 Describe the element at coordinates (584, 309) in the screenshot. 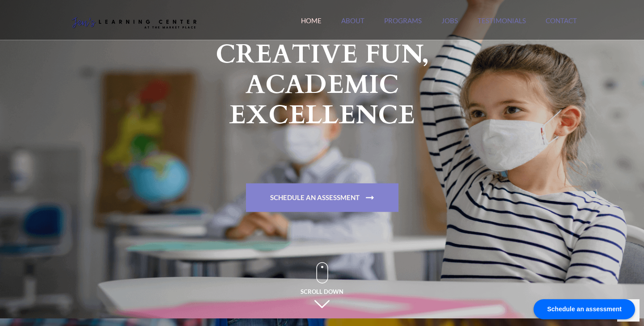

I see `div: Schedule an assessment` at that location.